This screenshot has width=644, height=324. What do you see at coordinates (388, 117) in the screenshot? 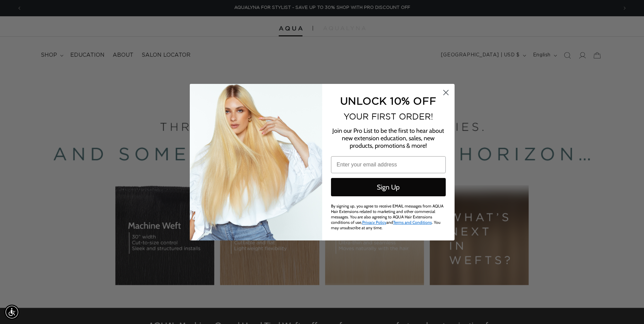
I see `span: YOUR FIRST ORDER!` at bounding box center [388, 117].